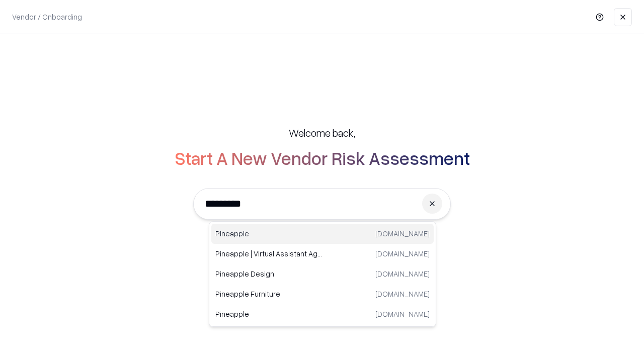 The width and height of the screenshot is (644, 362). I want to click on p: Pineapple Furniture, so click(269, 294).